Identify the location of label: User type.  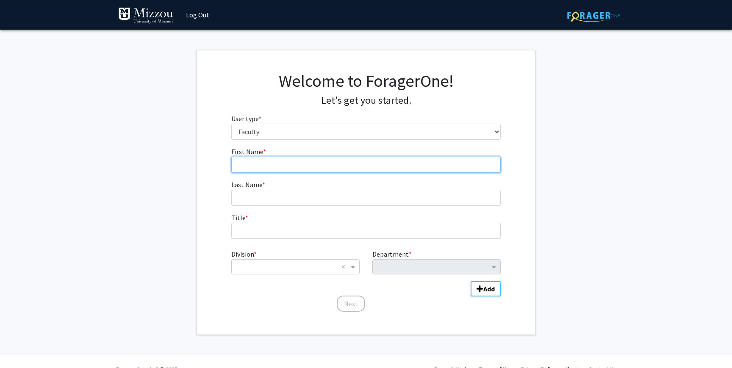
(246, 119).